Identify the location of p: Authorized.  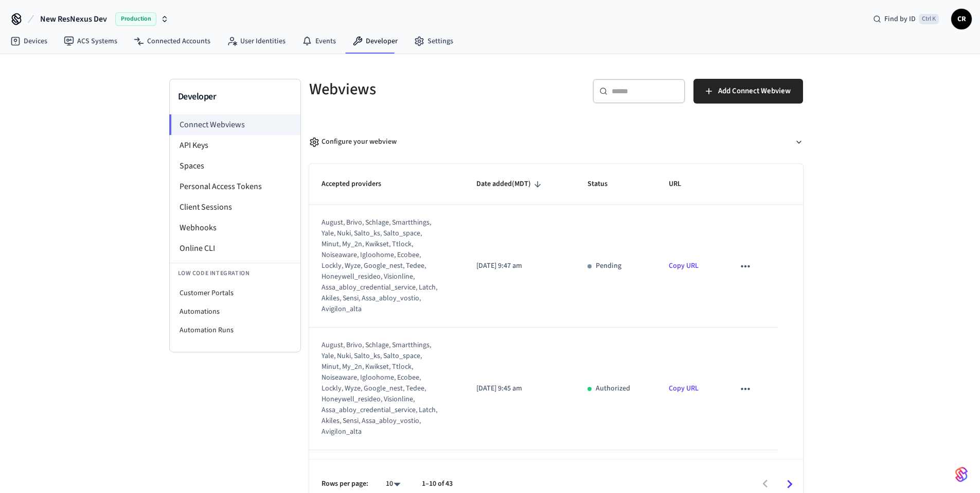
(613, 388).